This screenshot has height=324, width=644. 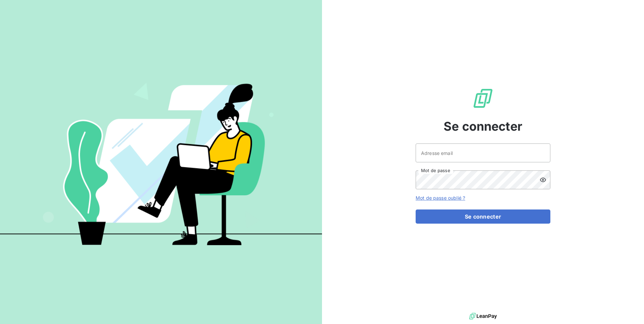 What do you see at coordinates (483, 153) in the screenshot?
I see `input: placeholder` at bounding box center [483, 153].